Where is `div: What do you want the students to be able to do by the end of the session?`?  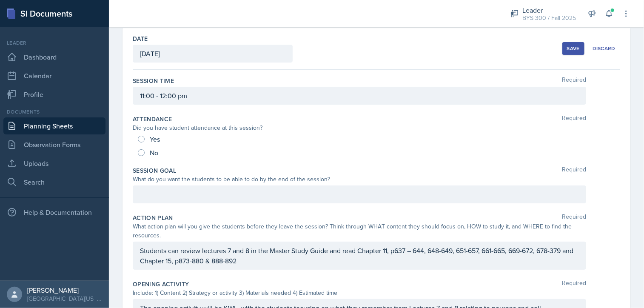 div: What do you want the students to be able to do by the end of the session? is located at coordinates (359, 179).